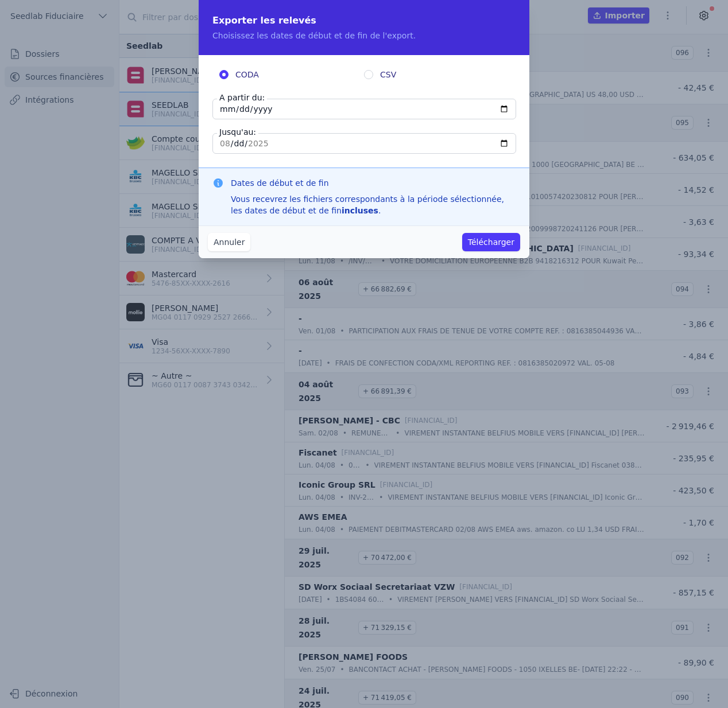 The image size is (728, 708). What do you see at coordinates (247, 75) in the screenshot?
I see `span: CODA` at bounding box center [247, 75].